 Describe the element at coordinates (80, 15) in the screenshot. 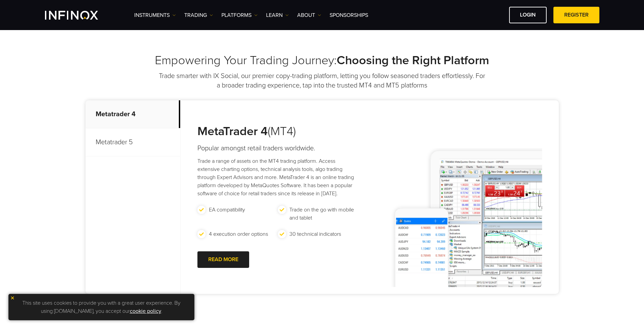

I see `a: INFINOX Logo` at that location.